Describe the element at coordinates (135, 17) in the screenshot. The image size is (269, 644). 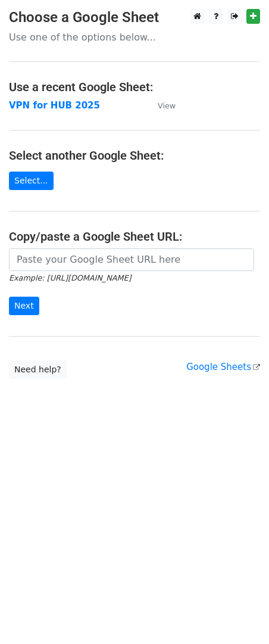
I see `h3: Choose a Google Sheet` at that location.